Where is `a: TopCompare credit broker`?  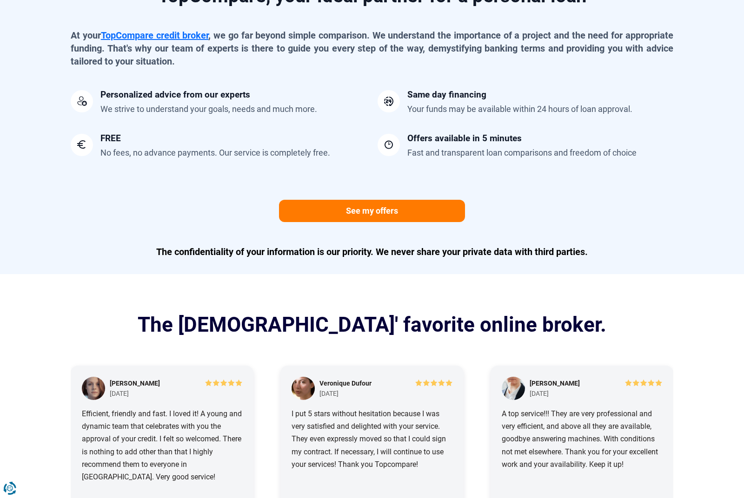
a: TopCompare credit broker is located at coordinates (155, 35).